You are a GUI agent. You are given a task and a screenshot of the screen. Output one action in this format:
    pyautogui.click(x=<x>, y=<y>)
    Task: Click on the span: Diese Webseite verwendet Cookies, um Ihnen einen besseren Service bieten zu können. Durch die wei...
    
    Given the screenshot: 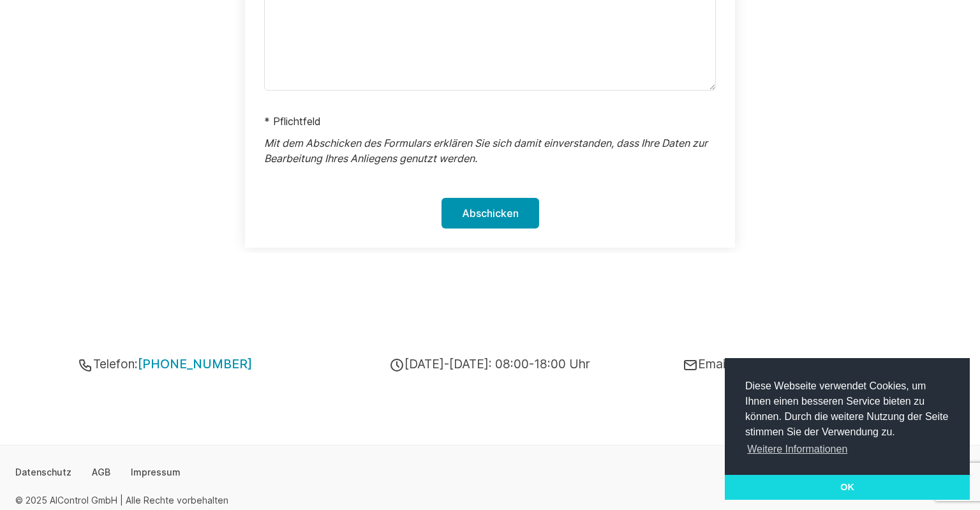 What is the action you would take?
    pyautogui.click(x=847, y=418)
    